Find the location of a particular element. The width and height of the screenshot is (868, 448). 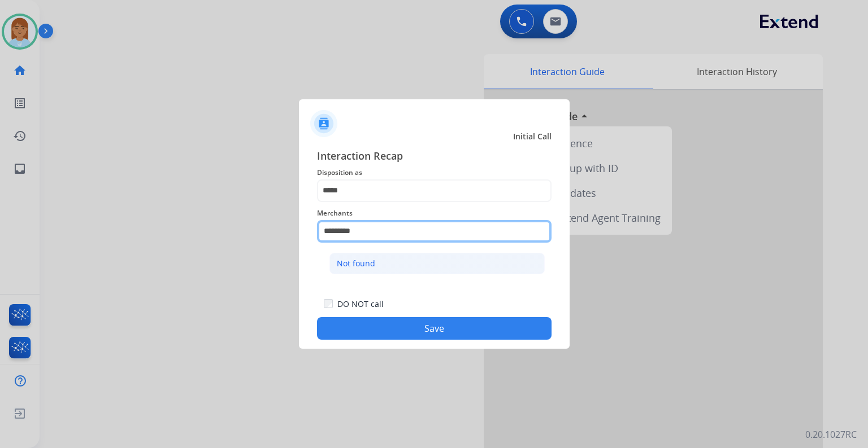

span: Initial Call is located at coordinates (532, 137).